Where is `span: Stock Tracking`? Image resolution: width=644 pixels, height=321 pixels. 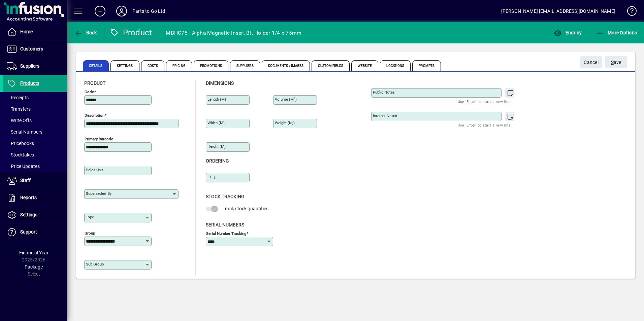
span: Stock Tracking is located at coordinates (225, 196).